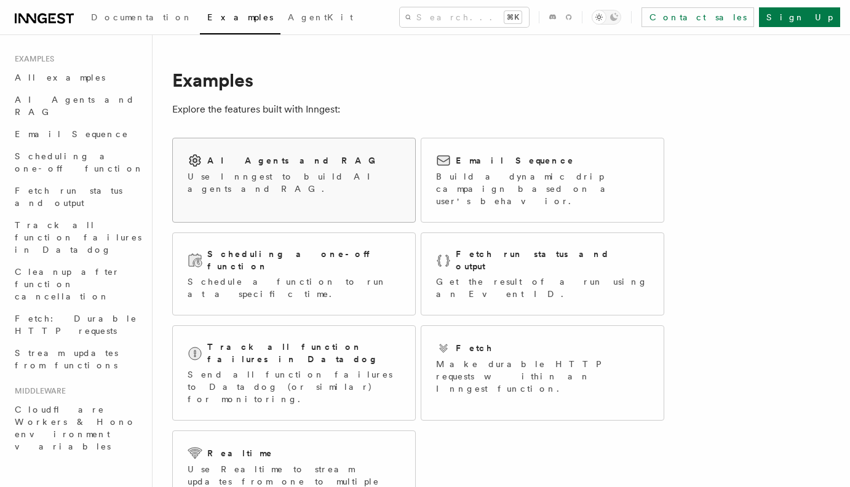 The width and height of the screenshot is (850, 487). What do you see at coordinates (543, 180) in the screenshot?
I see `a: Email SequenceBuild a dynamic drip campaign based on a user's behavior.` at bounding box center [543, 180].